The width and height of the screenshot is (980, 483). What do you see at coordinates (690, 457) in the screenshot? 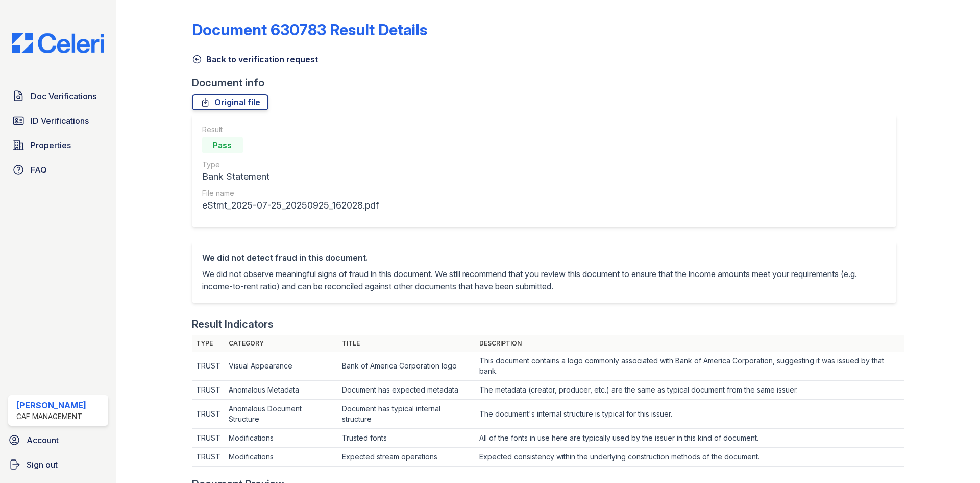
I see `td: Expected consistency within the underlying construction methods of the document.` at bounding box center [690, 457].